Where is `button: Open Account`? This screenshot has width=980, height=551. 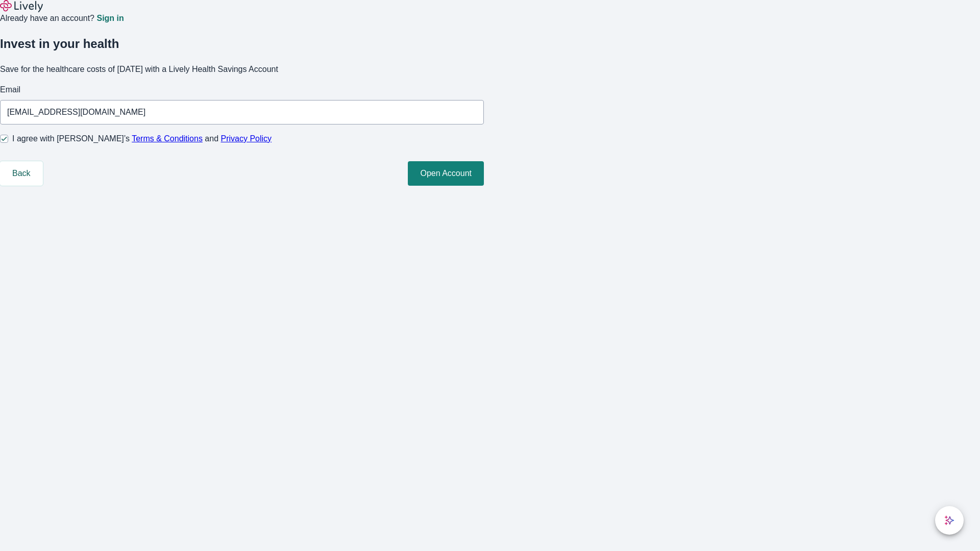
button: Open Account is located at coordinates (446, 174).